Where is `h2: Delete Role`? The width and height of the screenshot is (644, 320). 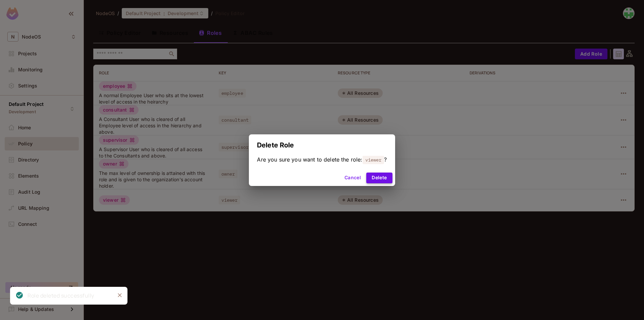
h2: Delete Role is located at coordinates (322, 145).